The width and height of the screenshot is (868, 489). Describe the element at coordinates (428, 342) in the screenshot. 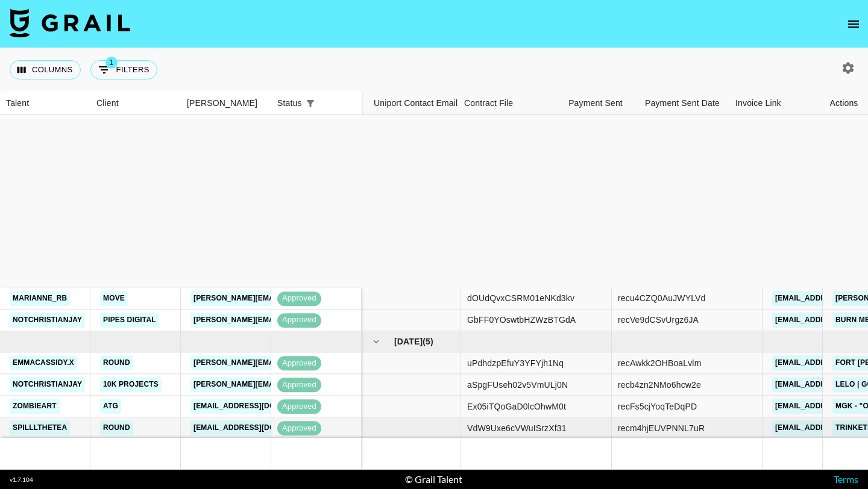

I see `span: ( 5 )` at that location.